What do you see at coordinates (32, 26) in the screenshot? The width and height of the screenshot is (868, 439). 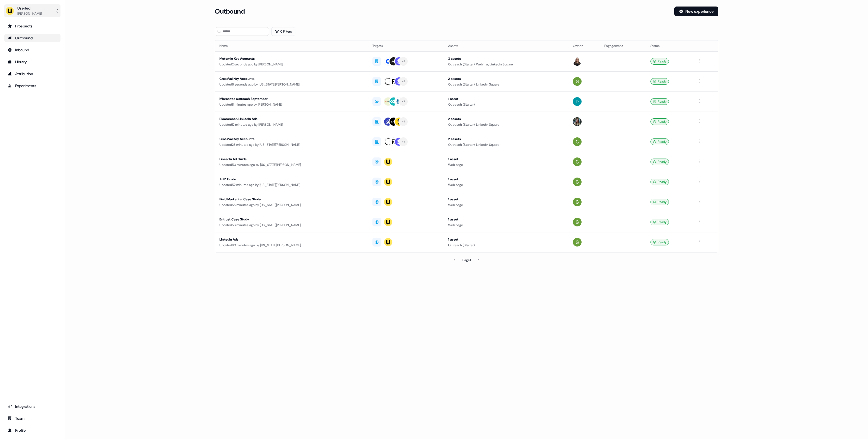 I see `a: Go to prospects` at bounding box center [32, 26].